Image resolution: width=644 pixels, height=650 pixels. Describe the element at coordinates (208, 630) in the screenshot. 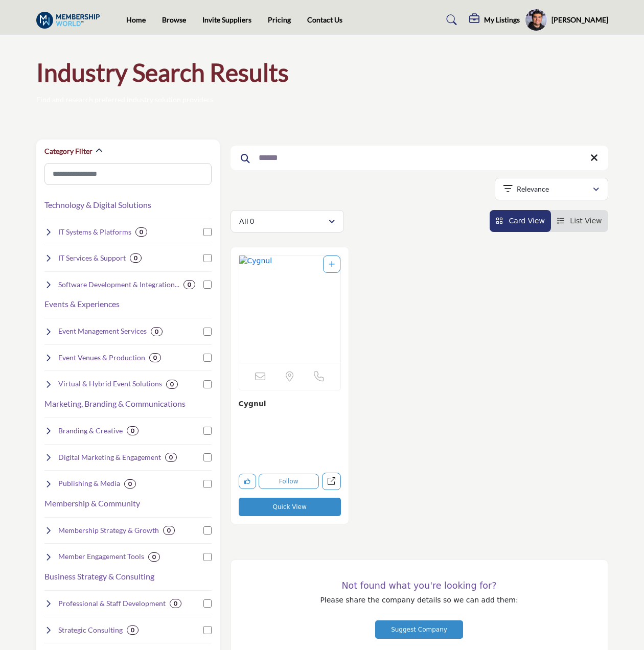

I see `input: Select Strategic Consulting checkbox` at that location.